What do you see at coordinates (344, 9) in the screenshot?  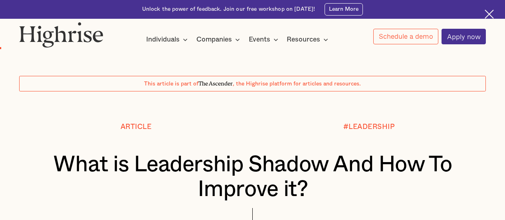 I see `a: Learn More` at bounding box center [344, 9].